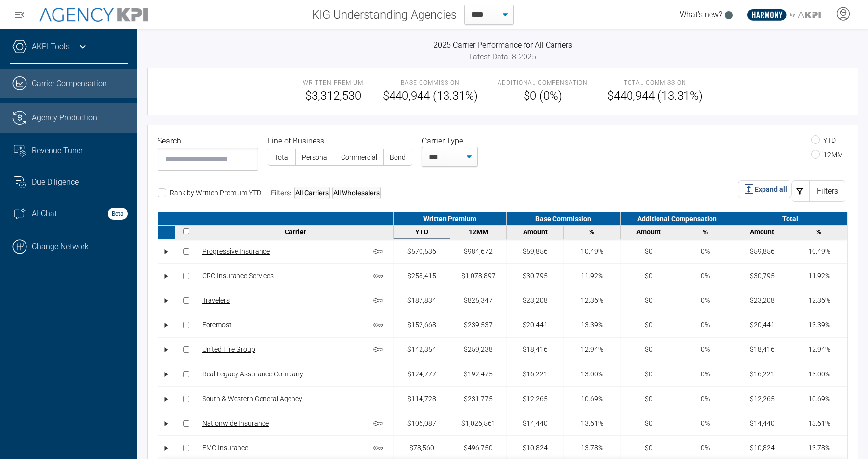  What do you see at coordinates (478, 251) in the screenshot?
I see `div: $984,672` at bounding box center [478, 251].